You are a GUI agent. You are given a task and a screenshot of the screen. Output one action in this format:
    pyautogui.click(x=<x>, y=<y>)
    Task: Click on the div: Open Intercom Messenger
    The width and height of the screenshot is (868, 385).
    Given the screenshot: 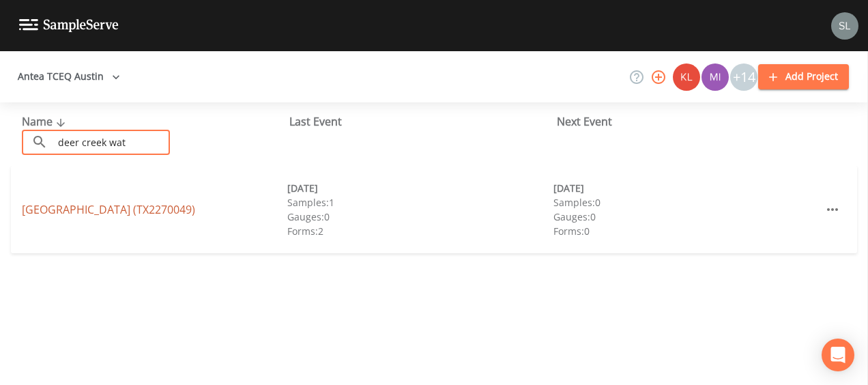 What is the action you would take?
    pyautogui.click(x=838, y=355)
    